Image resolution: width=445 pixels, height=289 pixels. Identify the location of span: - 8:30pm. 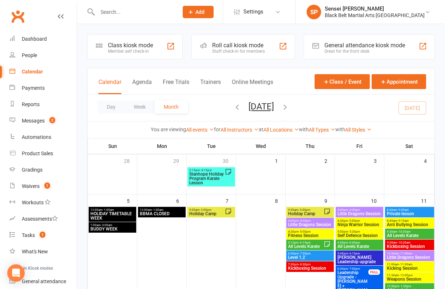
(305, 264).